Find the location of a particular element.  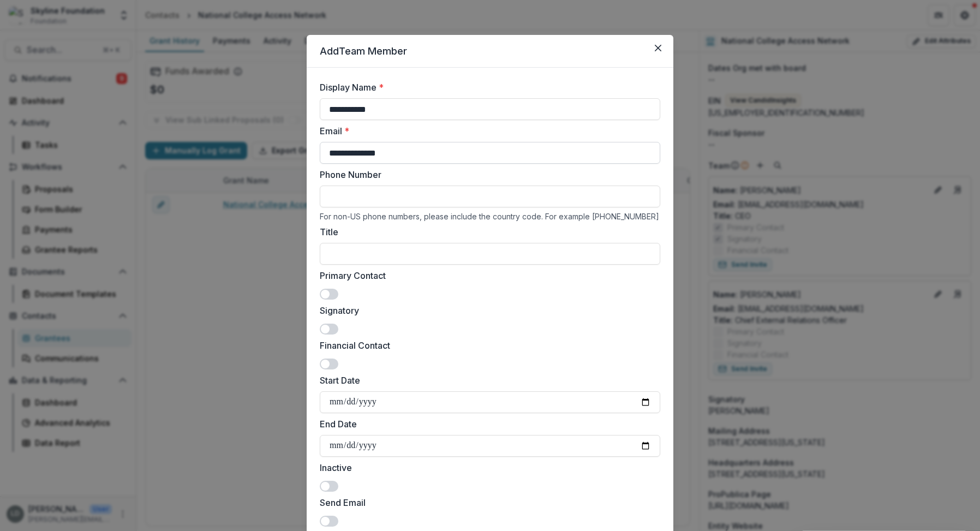

label: Start Date is located at coordinates (487, 380).